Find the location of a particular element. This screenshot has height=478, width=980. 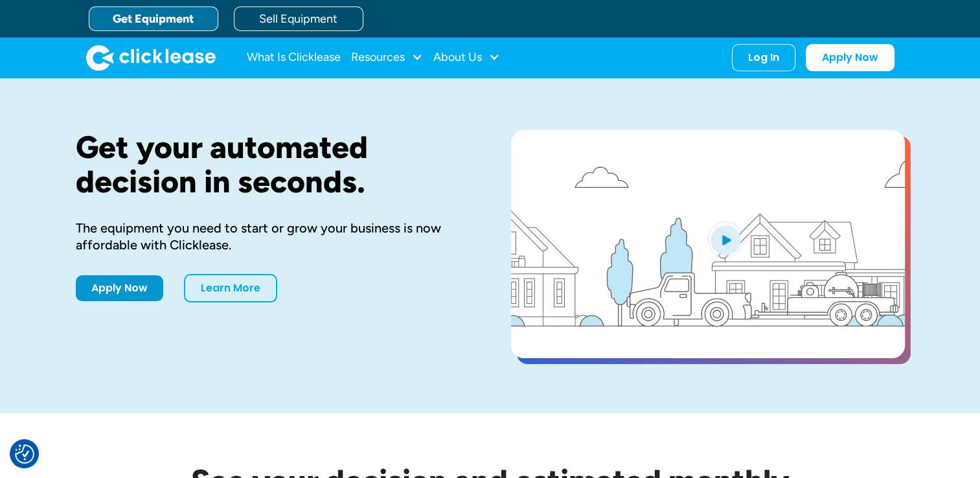

a: Get Equipment is located at coordinates (153, 19).